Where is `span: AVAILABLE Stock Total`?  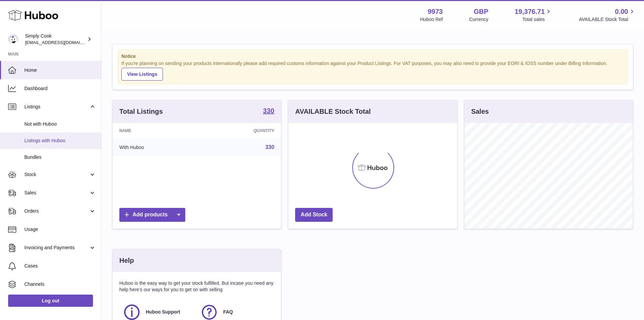 span: AVAILABLE Stock Total is located at coordinates (607, 19).